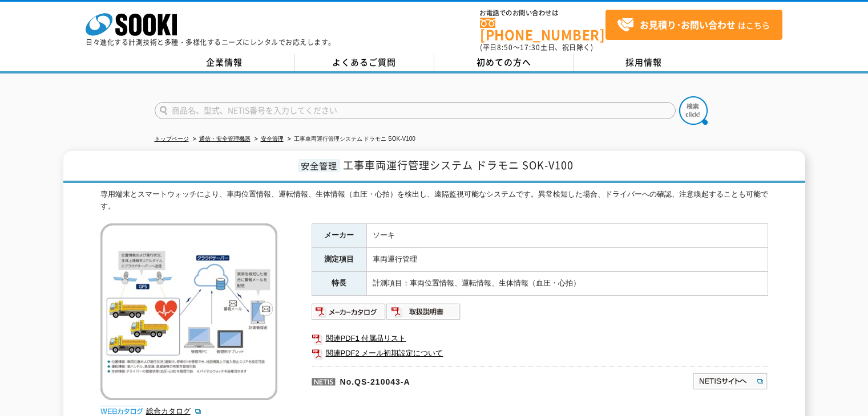 Image resolution: width=868 pixels, height=416 pixels. What do you see at coordinates (348, 312) in the screenshot?
I see `img: メーカーカタログ` at bounding box center [348, 312].